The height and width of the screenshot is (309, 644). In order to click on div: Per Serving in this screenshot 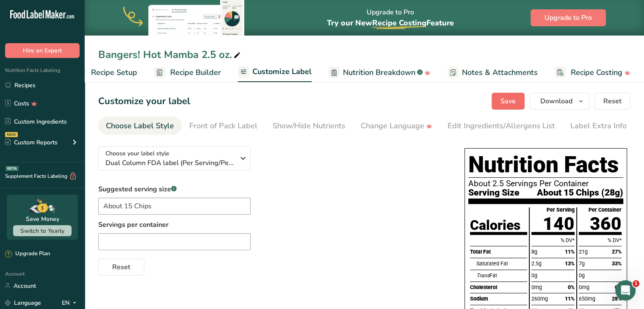, I will do `click(561, 210)`.